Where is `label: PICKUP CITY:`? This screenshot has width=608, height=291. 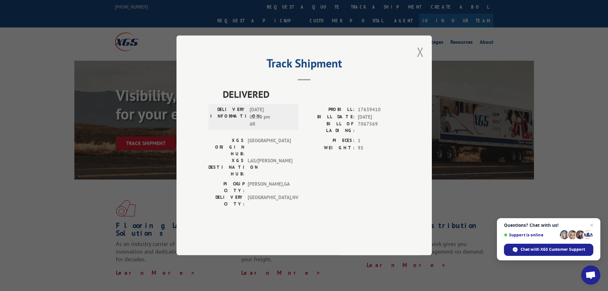 label: PICKUP CITY: is located at coordinates (226, 187).